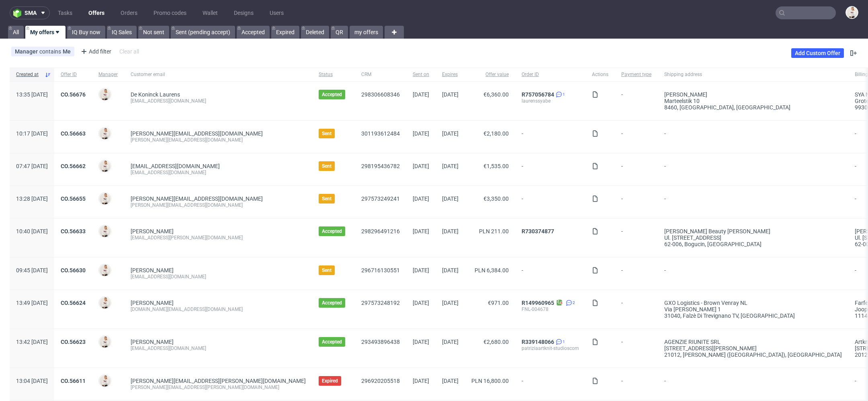 This screenshot has height=401, width=868. I want to click on span: 2, so click(574, 303).